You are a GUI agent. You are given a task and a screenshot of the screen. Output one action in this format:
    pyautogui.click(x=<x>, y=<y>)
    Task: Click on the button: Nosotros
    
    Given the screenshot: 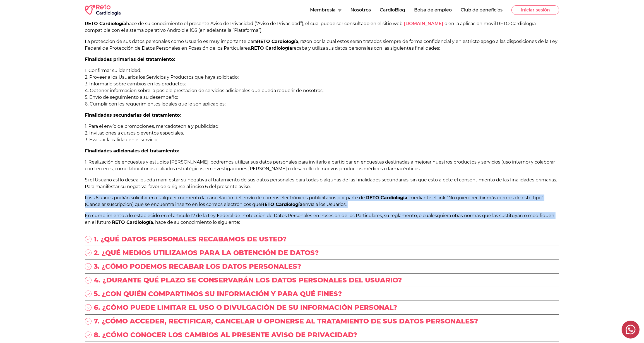 What is the action you would take?
    pyautogui.click(x=360, y=10)
    